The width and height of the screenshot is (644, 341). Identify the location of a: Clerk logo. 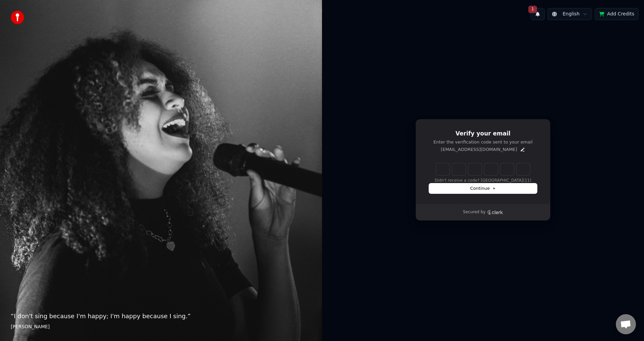
(495, 212).